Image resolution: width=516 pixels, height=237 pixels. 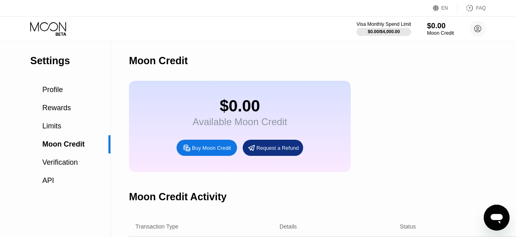 What do you see at coordinates (56, 108) in the screenshot?
I see `span: Rewards` at bounding box center [56, 108].